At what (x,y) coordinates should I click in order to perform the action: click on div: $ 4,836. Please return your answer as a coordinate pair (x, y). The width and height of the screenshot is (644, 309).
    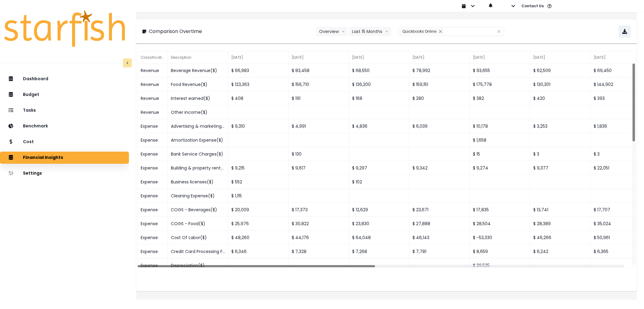
    Looking at the image, I should click on (379, 126).